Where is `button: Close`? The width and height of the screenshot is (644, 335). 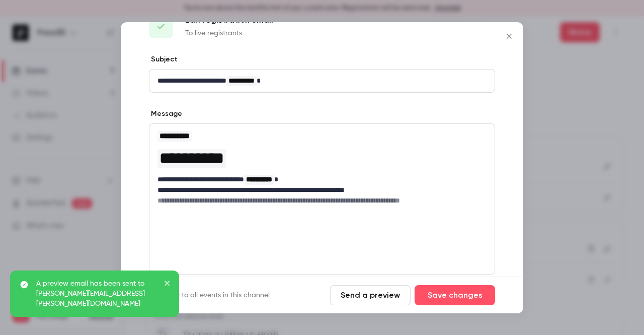
button: Close is located at coordinates (509, 36).